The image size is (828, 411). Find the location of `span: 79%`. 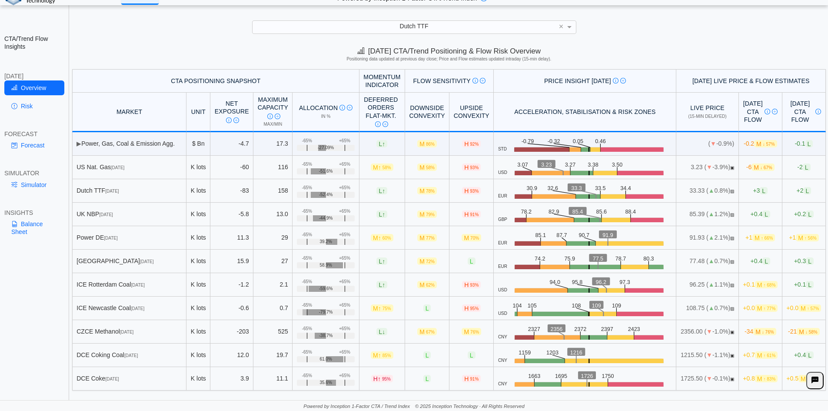

span: 79% is located at coordinates (430, 214).